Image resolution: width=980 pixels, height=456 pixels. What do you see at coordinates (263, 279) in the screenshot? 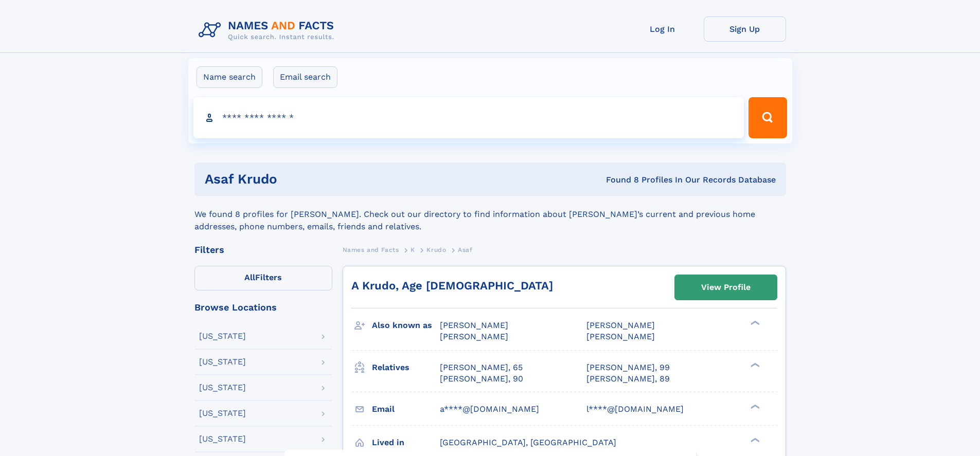
I see `label: Filters` at bounding box center [263, 279].